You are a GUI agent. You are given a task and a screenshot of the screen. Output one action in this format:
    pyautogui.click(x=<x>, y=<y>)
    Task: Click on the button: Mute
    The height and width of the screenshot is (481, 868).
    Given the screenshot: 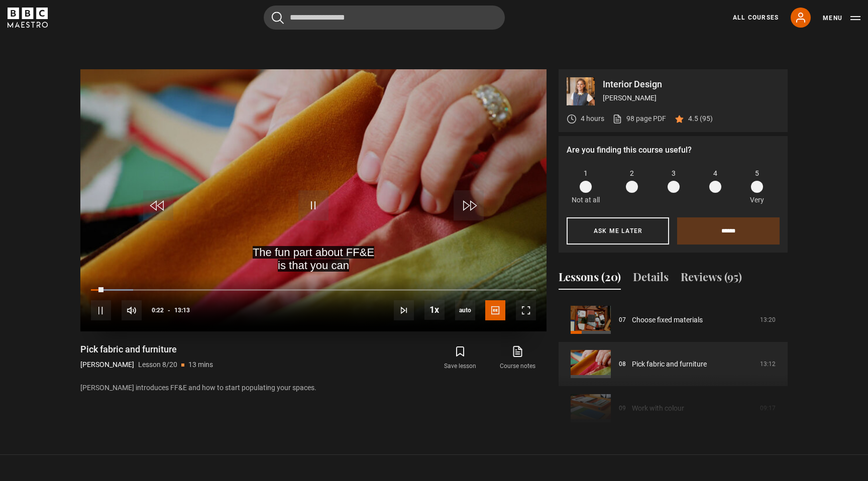 What is the action you would take?
    pyautogui.click(x=132, y=310)
    